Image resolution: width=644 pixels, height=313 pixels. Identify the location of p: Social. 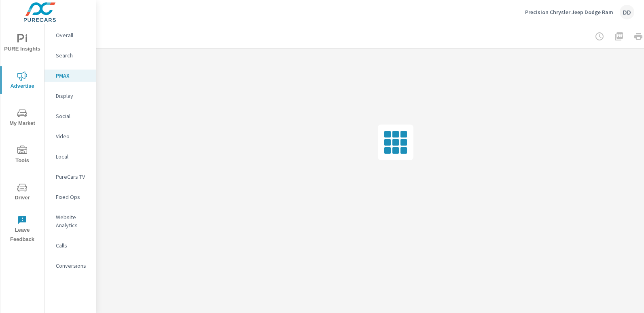
(72, 116).